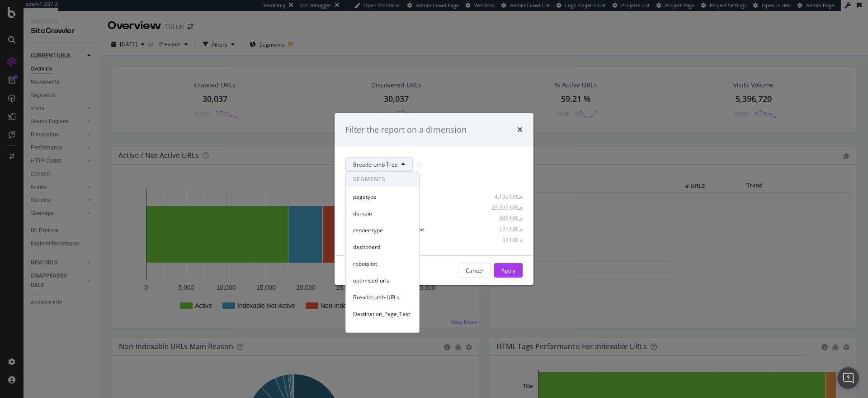 The image size is (868, 398). I want to click on div: 32 URLs, so click(500, 240).